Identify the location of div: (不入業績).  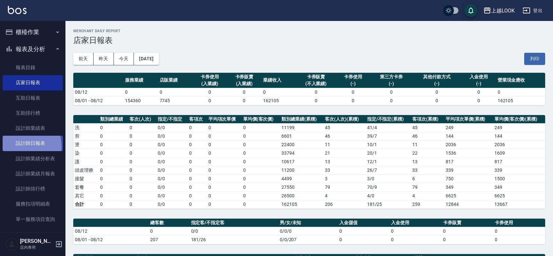
(316, 83).